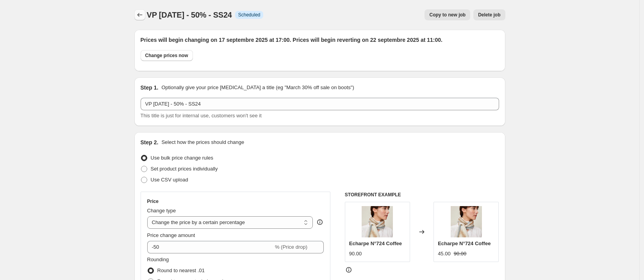  What do you see at coordinates (184, 169) in the screenshot?
I see `span: Set product prices individually` at bounding box center [184, 169].